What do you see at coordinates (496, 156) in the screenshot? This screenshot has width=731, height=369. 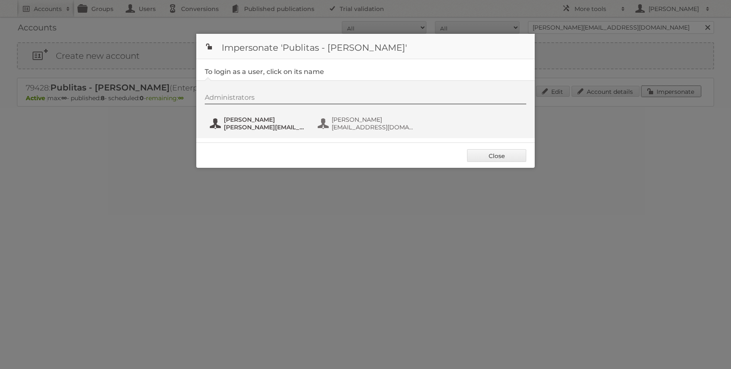 I see `a: Close` at bounding box center [496, 156].